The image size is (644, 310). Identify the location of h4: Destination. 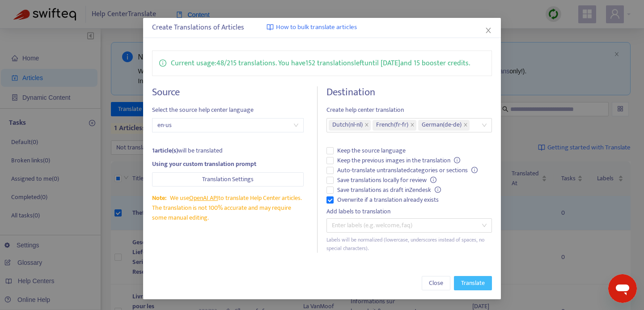
(409, 92).